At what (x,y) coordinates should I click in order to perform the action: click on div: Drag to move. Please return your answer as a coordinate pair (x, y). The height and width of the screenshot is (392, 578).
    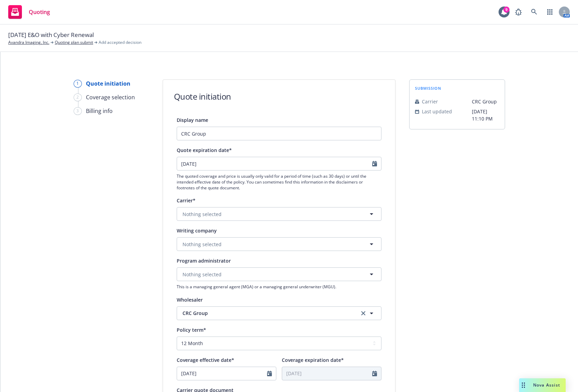
    Looking at the image, I should click on (523, 385).